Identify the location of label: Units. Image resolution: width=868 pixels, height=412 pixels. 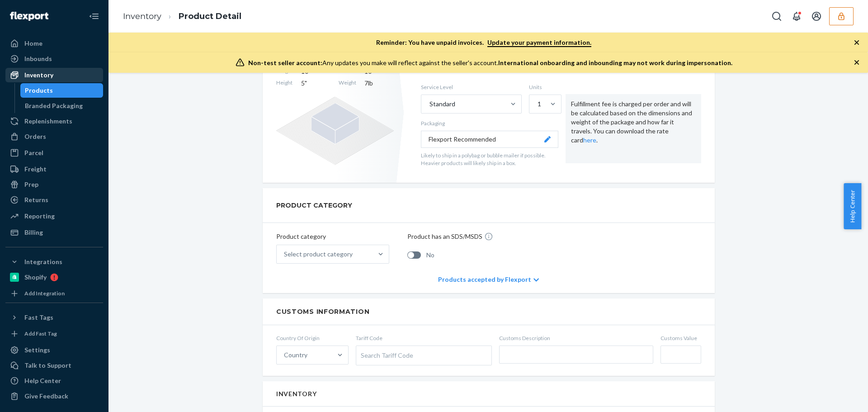
(544, 87).